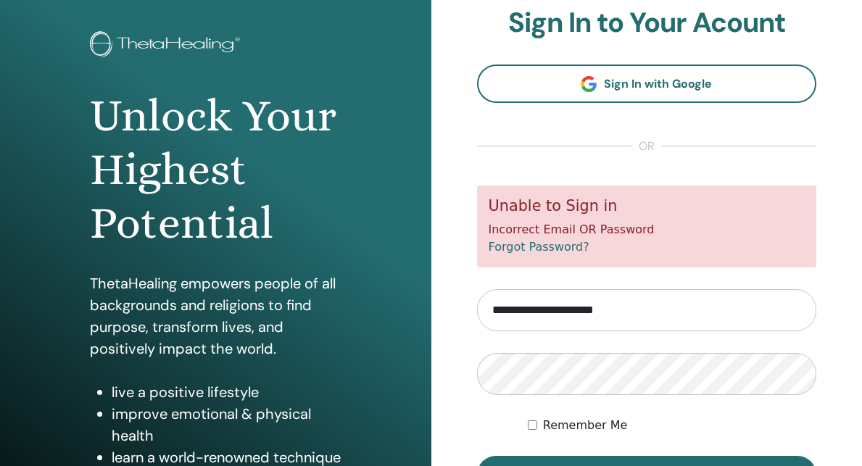 The height and width of the screenshot is (466, 862). I want to click on a: Forgot Password?, so click(539, 246).